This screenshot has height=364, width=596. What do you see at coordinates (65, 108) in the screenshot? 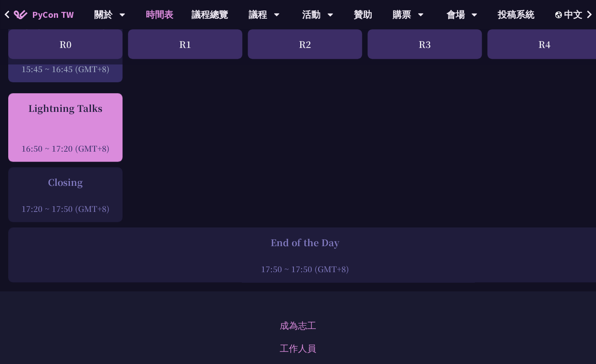
I see `div: Lightning Talks` at bounding box center [65, 108].